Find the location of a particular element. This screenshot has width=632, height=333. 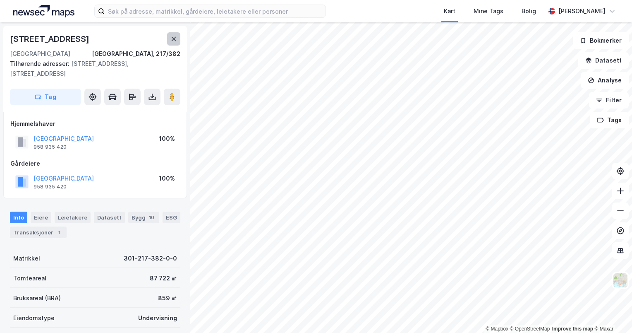

img: Z is located at coordinates (621, 280).